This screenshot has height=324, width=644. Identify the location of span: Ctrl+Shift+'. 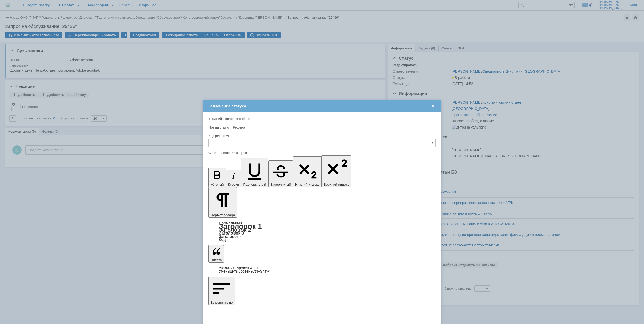
(261, 271).